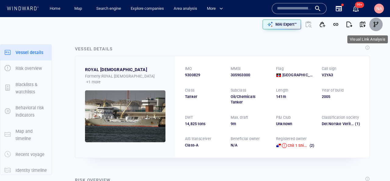 Image resolution: width=390 pixels, height=181 pixels. What do you see at coordinates (55, 9) in the screenshot?
I see `button: Home` at bounding box center [55, 9].